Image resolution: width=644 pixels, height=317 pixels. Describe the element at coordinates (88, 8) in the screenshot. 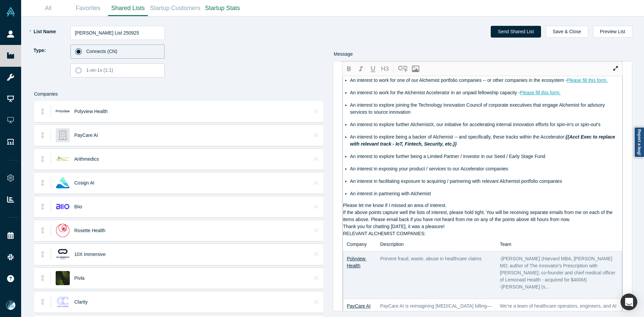

I see `a: Favorites` at that location.